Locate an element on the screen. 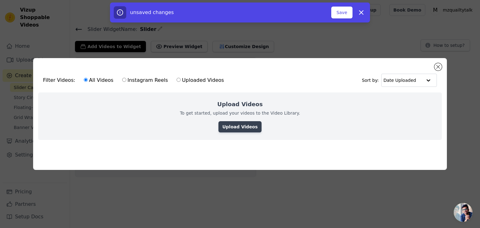  a: Open chat is located at coordinates (463, 213).